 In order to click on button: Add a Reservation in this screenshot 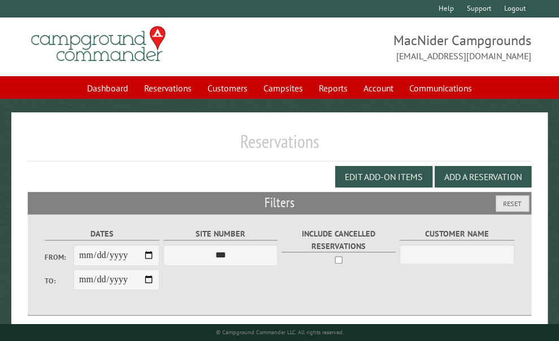, I will do `click(482, 177)`.